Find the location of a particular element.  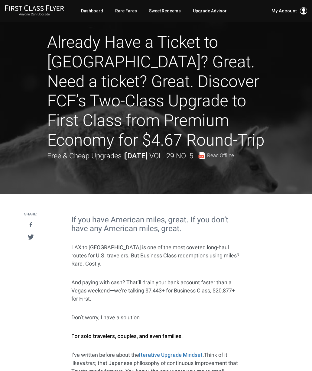

span: Read Offline is located at coordinates (220, 155).